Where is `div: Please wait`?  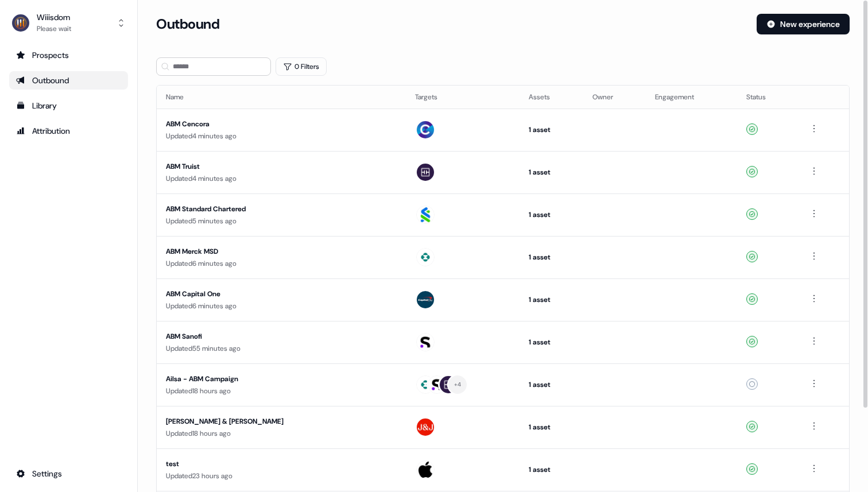 div: Please wait is located at coordinates (54, 28).